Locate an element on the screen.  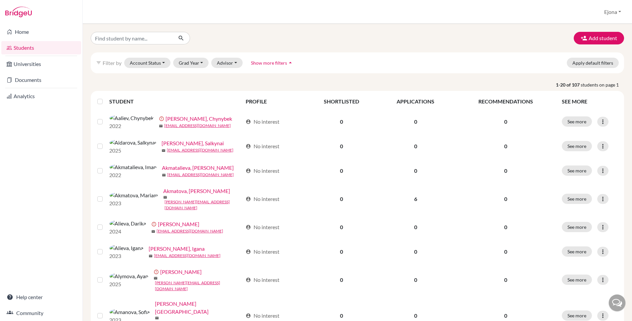
img: Akmatova, Mariam is located at coordinates (133, 195).